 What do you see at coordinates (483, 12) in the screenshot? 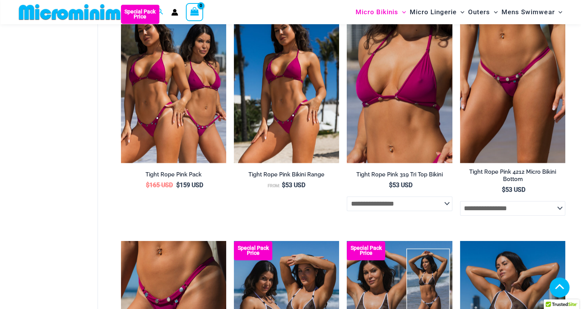
I see `a: OutersMenu ToggleMenu Toggle` at bounding box center [483, 12].